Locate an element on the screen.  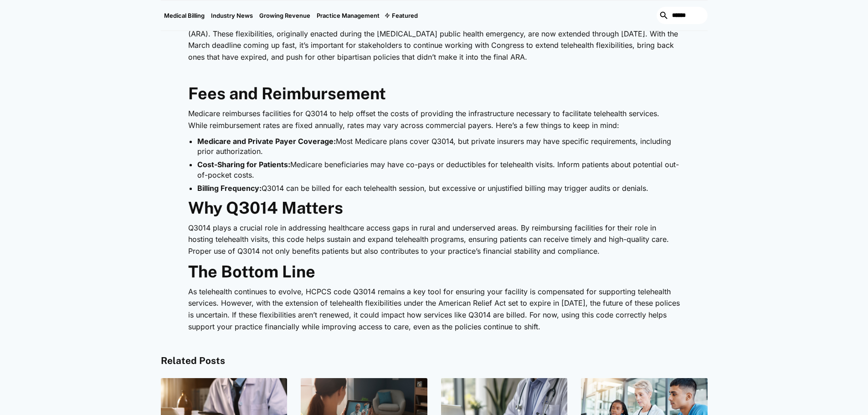
p: As telehealth continues to evolve, HCPCS code Q3014 remains a key tool for ensuring your facility... is located at coordinates (434, 310).